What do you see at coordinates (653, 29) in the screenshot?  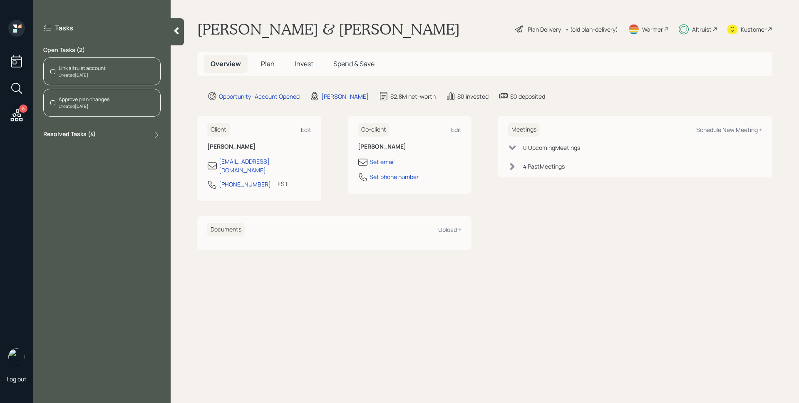 I see `div: Warmer` at bounding box center [653, 29].